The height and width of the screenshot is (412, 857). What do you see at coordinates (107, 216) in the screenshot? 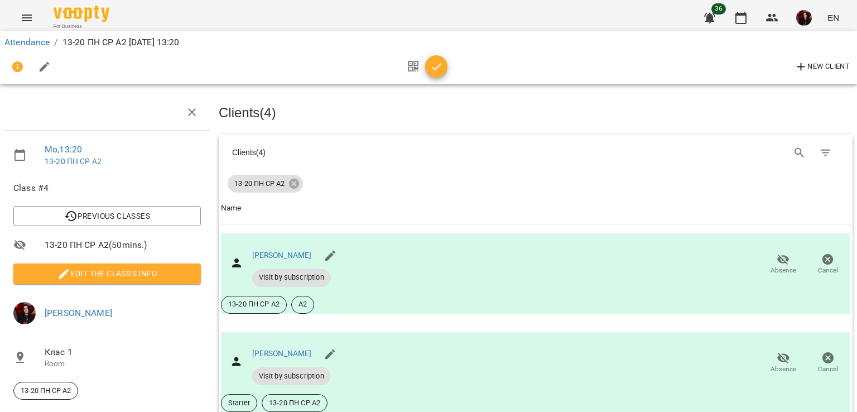
I see `button: Previous Classes` at bounding box center [107, 216].